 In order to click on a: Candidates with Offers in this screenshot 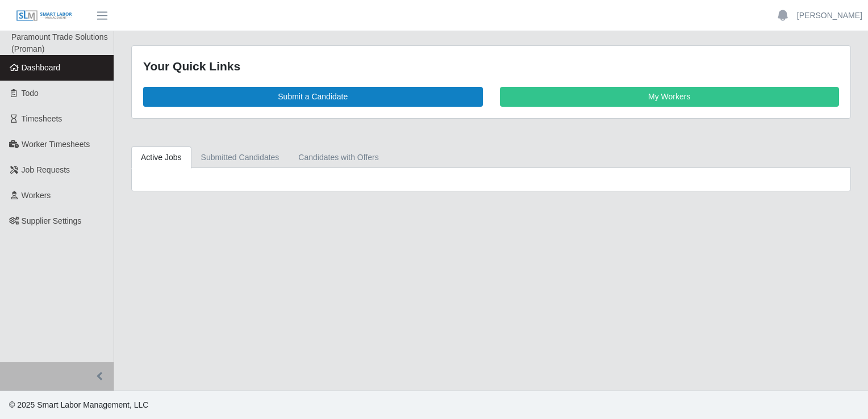, I will do `click(338, 158)`.